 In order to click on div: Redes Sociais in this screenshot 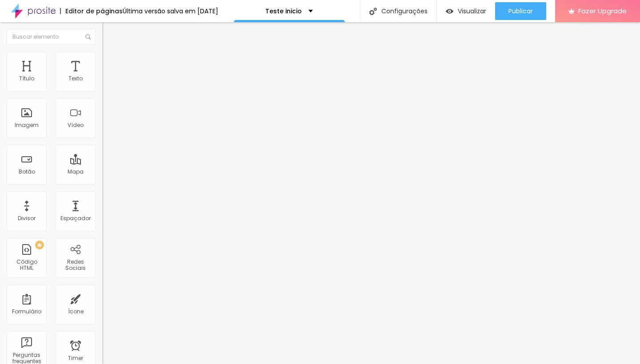, I will do `click(75, 265)`.